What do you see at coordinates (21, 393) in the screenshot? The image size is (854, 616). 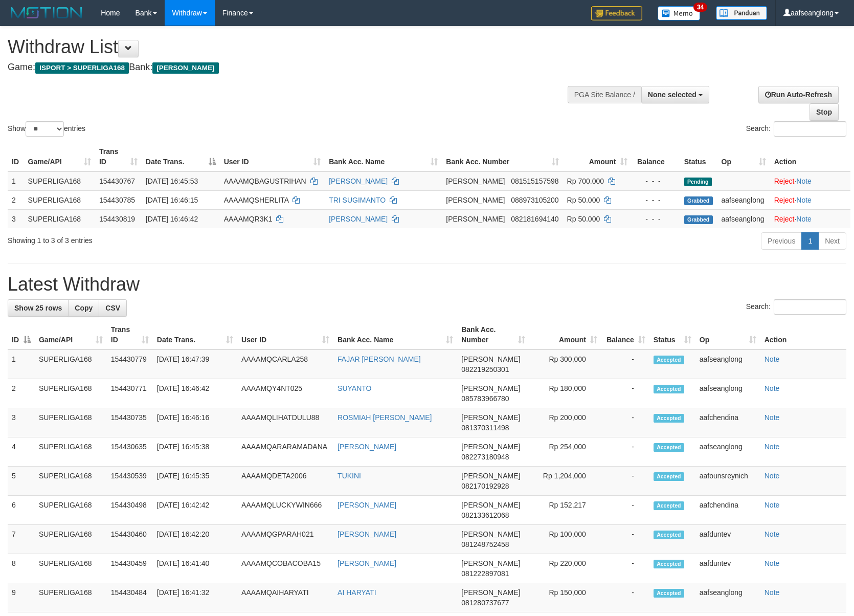 I see `td: 2` at bounding box center [21, 393].